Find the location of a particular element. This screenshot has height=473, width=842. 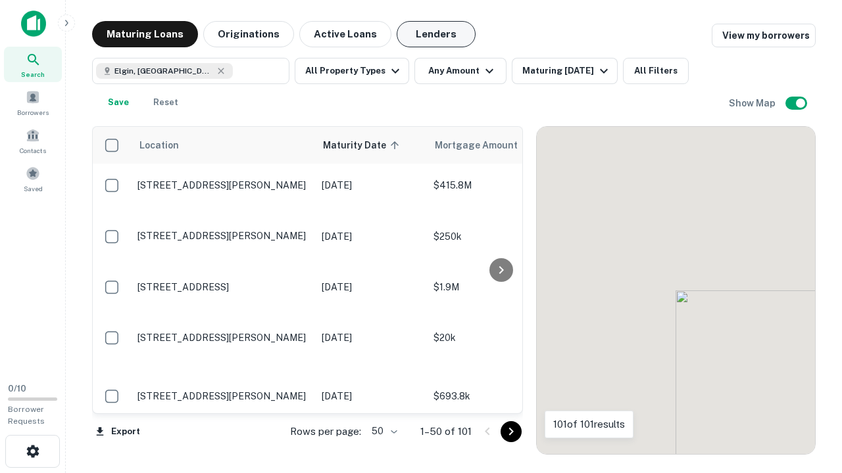

p: $20k is located at coordinates (499, 338).